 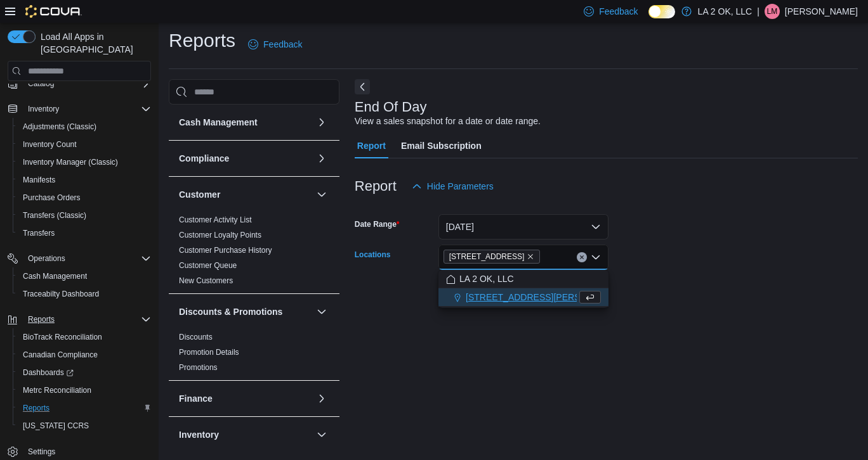 I want to click on h3: Inventory, so click(x=198, y=435).